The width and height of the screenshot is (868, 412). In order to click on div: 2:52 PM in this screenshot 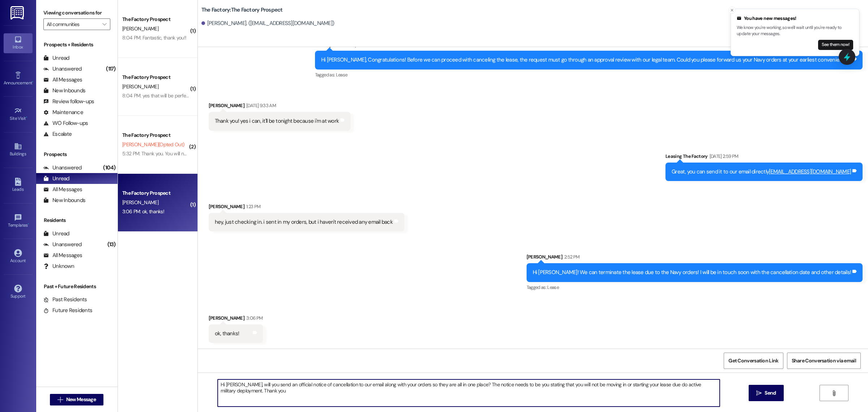, I will do `click(571, 256)`.